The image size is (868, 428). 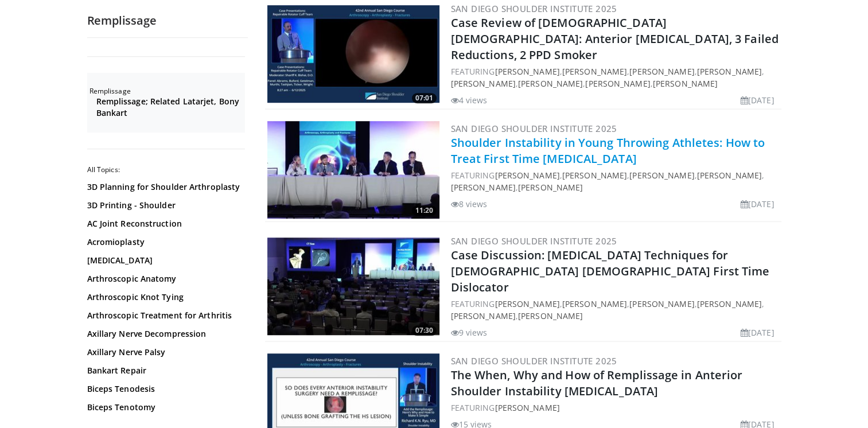 What do you see at coordinates (164, 389) in the screenshot?
I see `a: Biceps Tenodesis` at bounding box center [164, 389].